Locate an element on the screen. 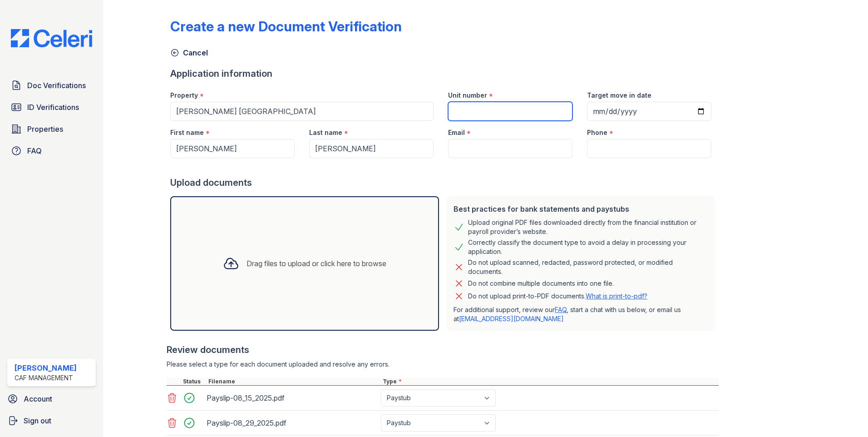  div: Status is located at coordinates (194, 382).